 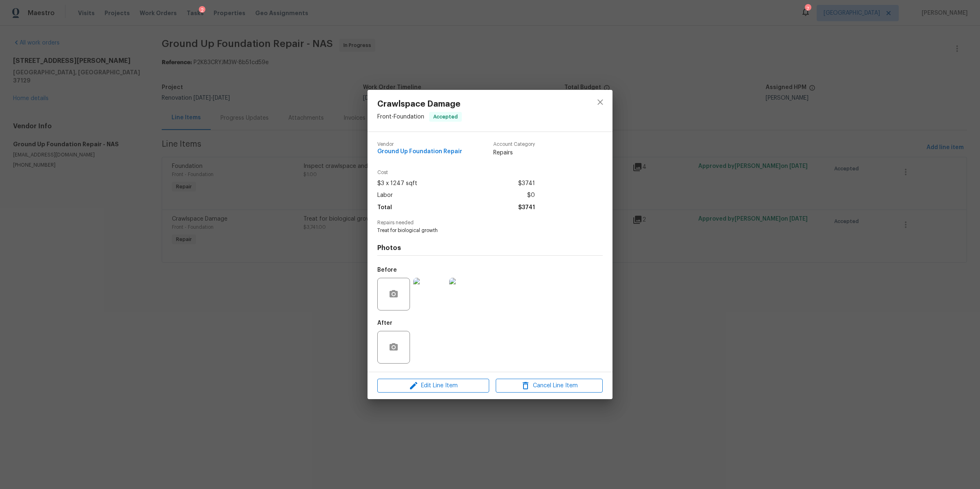 I want to click on span: Vendor, so click(x=420, y=144).